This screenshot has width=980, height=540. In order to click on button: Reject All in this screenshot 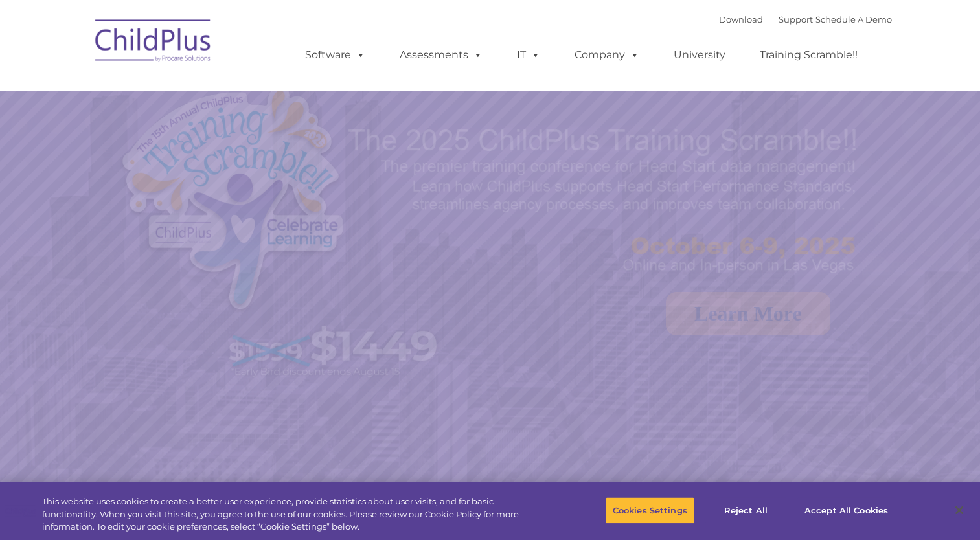, I will do `click(745, 511)`.